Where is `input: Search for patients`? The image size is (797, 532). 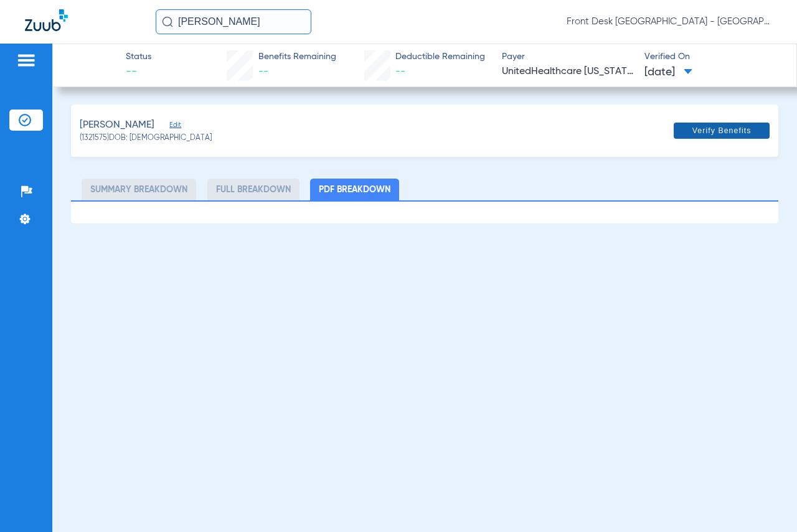 input: Search for patients is located at coordinates (234, 22).